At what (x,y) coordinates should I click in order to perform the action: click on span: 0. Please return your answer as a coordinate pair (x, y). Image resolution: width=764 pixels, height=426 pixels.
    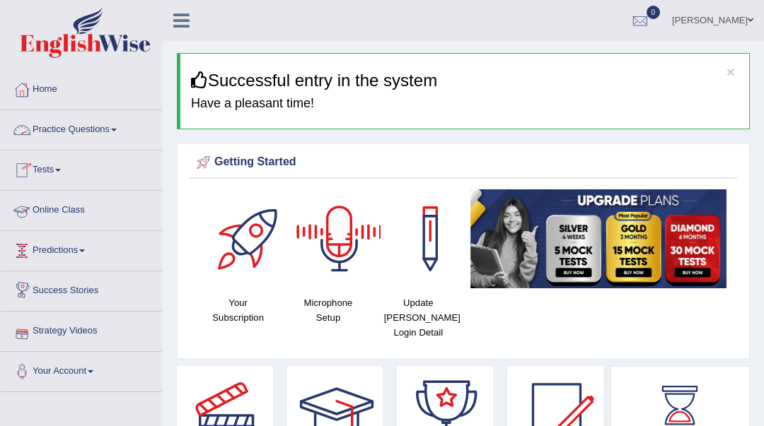
    Looking at the image, I should click on (653, 12).